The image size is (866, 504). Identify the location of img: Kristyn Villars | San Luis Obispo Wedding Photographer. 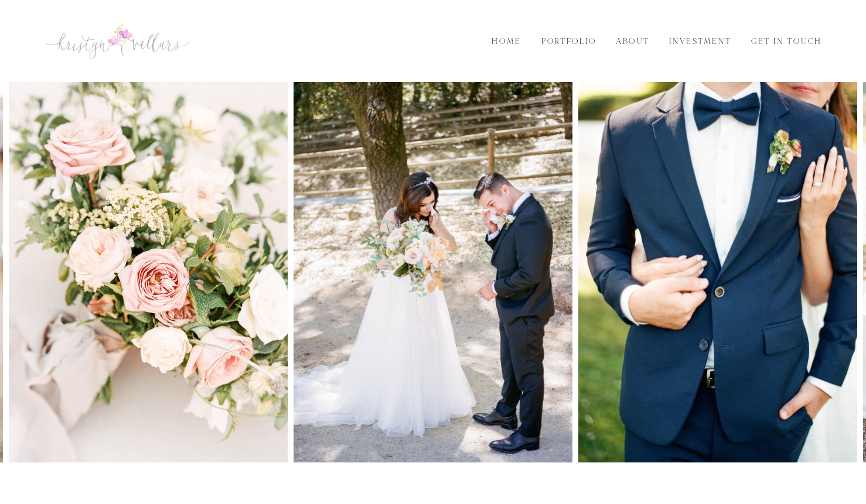
(117, 41).